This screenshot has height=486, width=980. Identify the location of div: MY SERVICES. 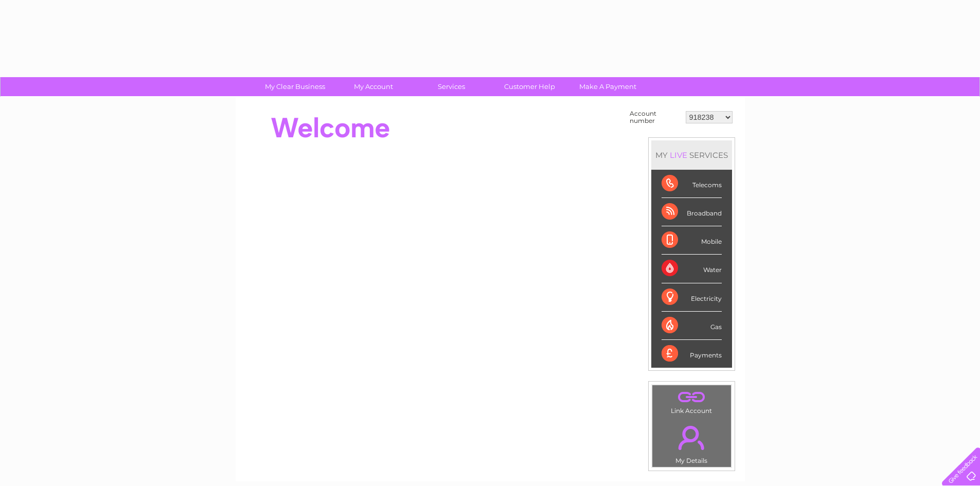
(691, 155).